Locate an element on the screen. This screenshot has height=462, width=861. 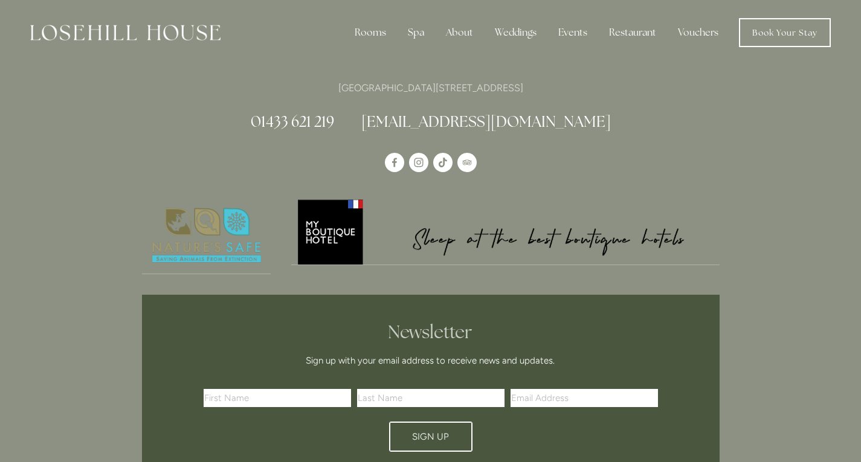
input: Last Name is located at coordinates (431, 398).